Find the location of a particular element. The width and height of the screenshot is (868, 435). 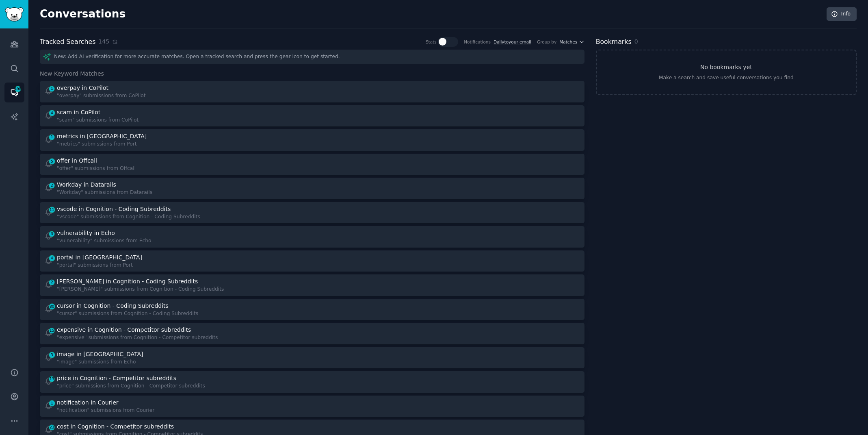

div: "price" submissions from Cognition - Competitor subreddits is located at coordinates (131, 386).